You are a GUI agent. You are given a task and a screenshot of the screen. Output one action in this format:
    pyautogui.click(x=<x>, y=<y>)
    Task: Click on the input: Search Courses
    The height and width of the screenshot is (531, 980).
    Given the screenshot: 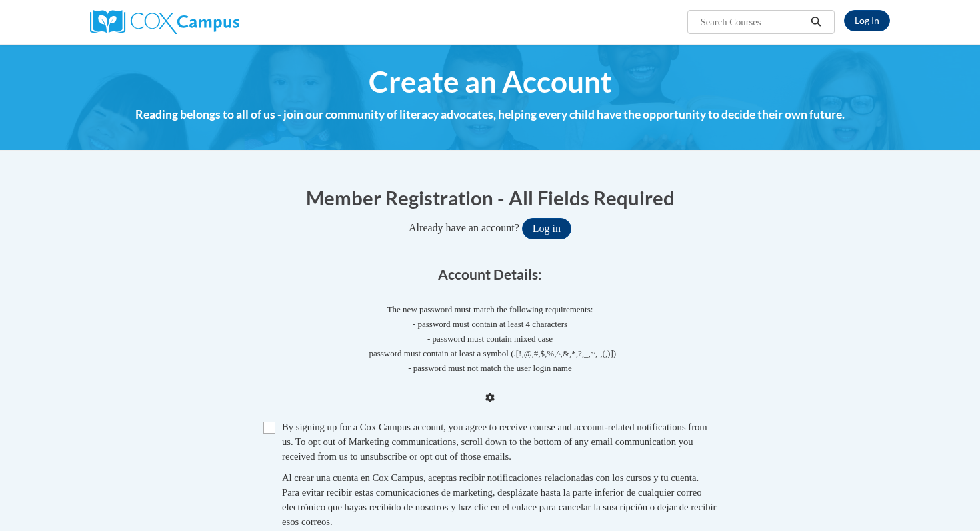 What is the action you would take?
    pyautogui.click(x=753, y=22)
    